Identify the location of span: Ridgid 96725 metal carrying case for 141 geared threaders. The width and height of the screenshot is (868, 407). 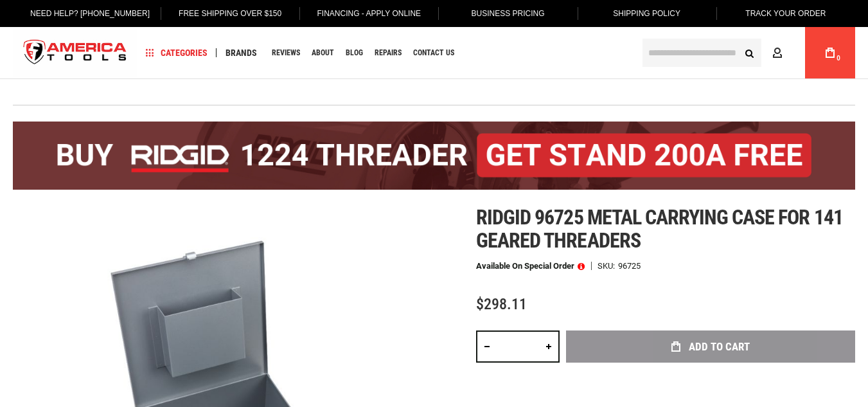
(660, 229).